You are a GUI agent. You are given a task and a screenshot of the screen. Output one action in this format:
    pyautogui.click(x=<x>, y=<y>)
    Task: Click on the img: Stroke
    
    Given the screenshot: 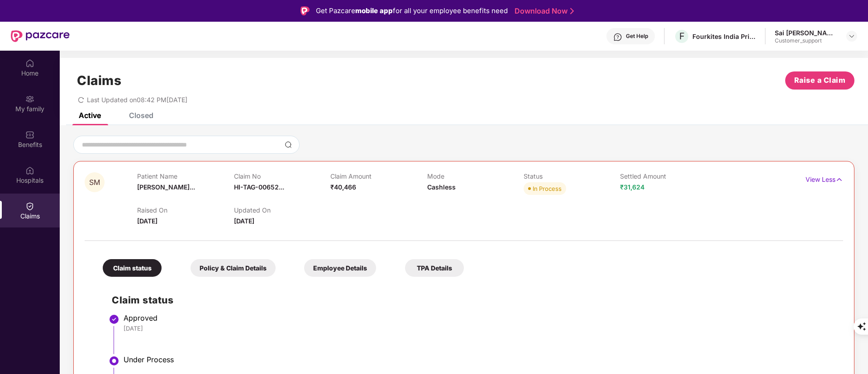 What is the action you would take?
    pyautogui.click(x=572, y=11)
    